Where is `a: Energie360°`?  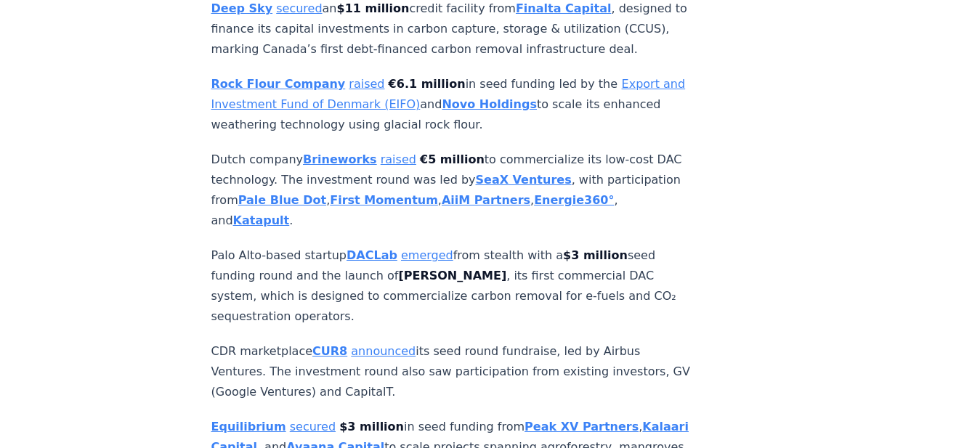 a: Energie360° is located at coordinates (574, 200).